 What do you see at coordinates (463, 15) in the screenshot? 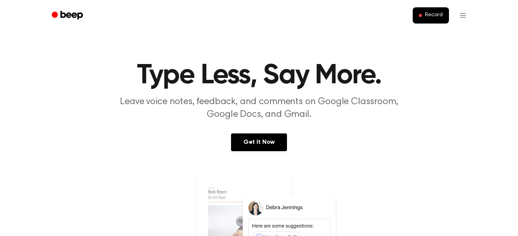
I see `button: Open menu` at bounding box center [463, 15].